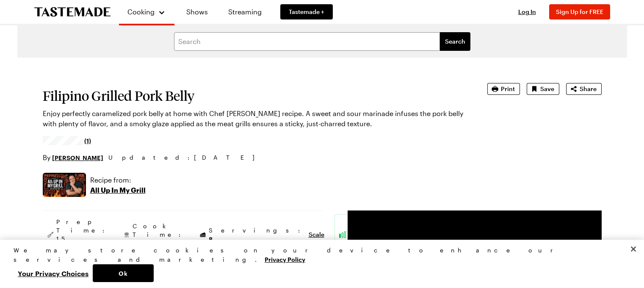 The image size is (644, 288). I want to click on img: Show where recipe is used, so click(64, 185).